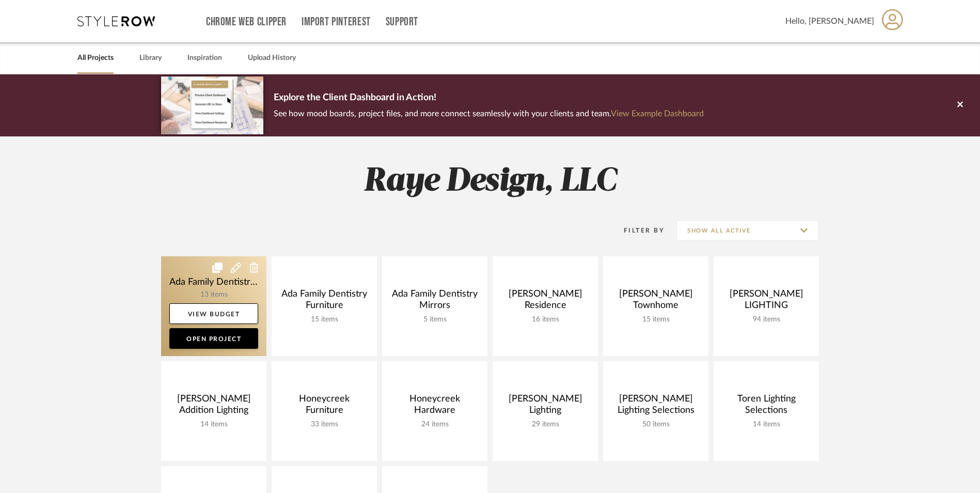 The height and width of the screenshot is (493, 980). What do you see at coordinates (545, 319) in the screenshot?
I see `div: 16 items` at bounding box center [545, 319].